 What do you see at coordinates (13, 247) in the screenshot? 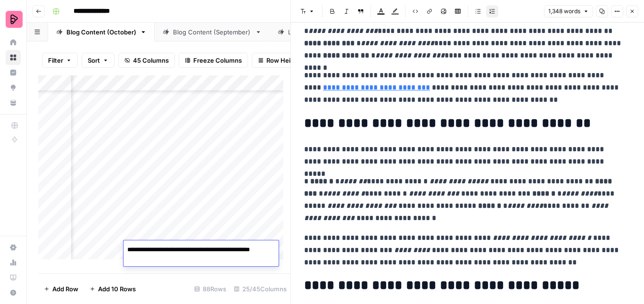
I see `a: Settings` at bounding box center [13, 247].